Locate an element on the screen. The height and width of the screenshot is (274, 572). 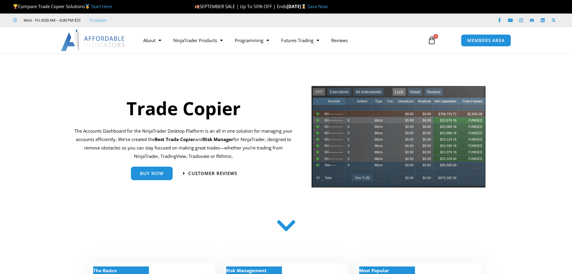
a: Start Here is located at coordinates (102, 6).